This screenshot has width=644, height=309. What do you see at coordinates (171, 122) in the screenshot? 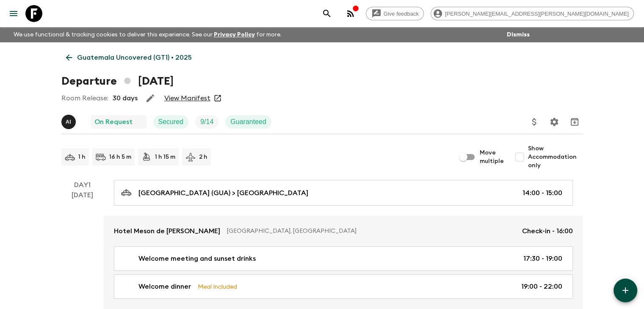
I see `div: Secured` at bounding box center [171, 122].